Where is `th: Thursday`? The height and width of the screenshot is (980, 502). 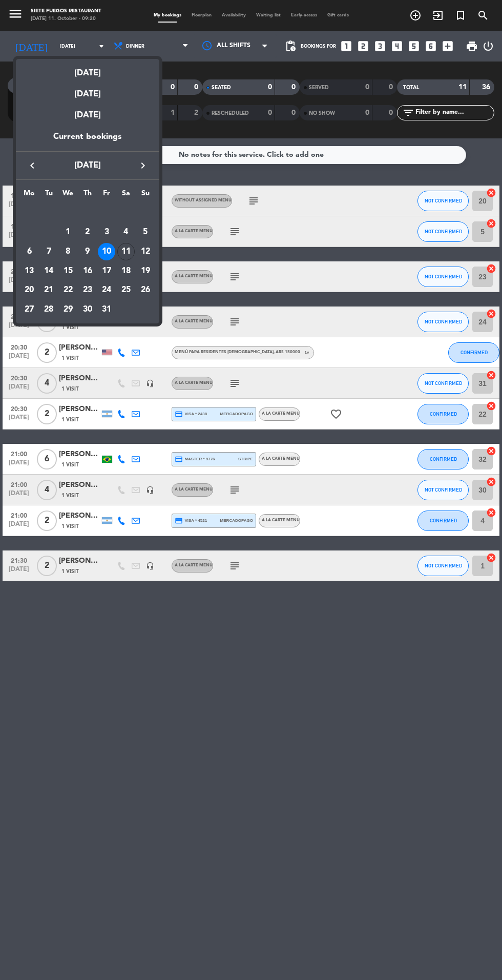 th: Thursday is located at coordinates (88, 195).